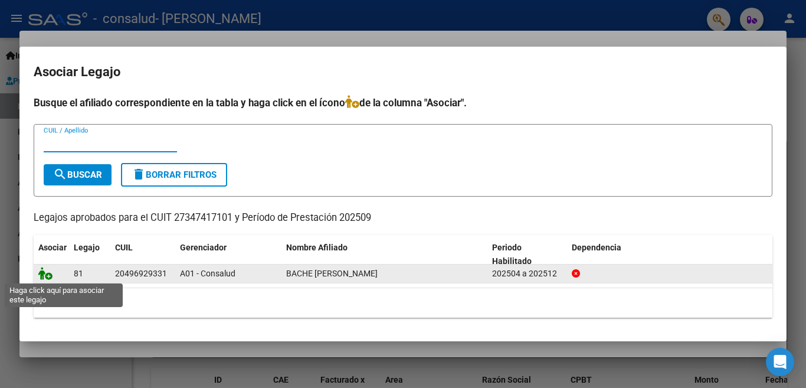  I want to click on span: Dependencia, so click(597, 247).